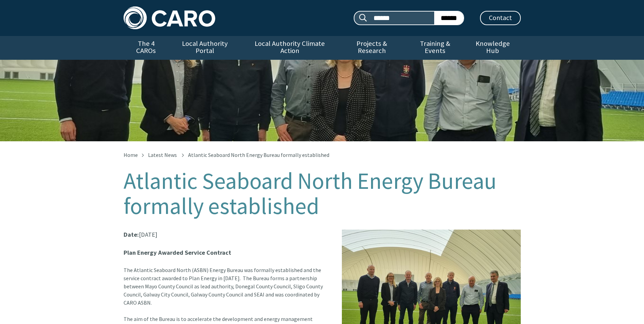 Image resolution: width=644 pixels, height=324 pixels. What do you see at coordinates (205, 48) in the screenshot?
I see `a: Local Authority Portal` at bounding box center [205, 48].